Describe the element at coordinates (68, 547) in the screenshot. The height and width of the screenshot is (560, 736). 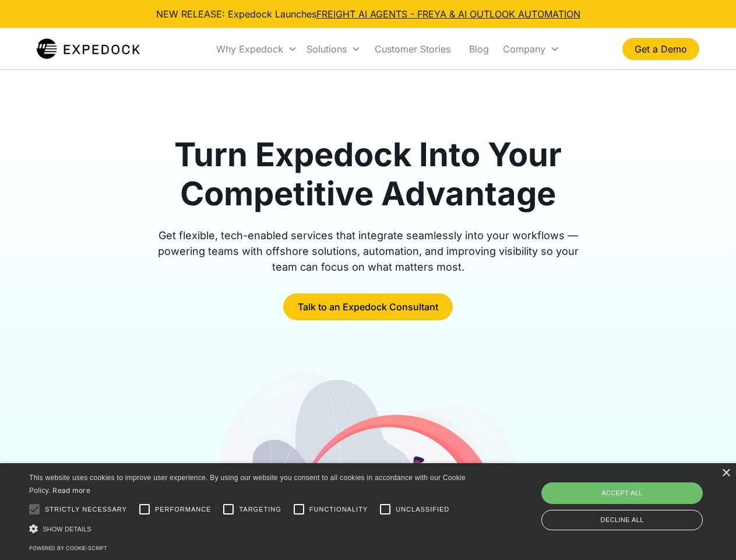
I see `a: Powered by cookie-script` at that location.